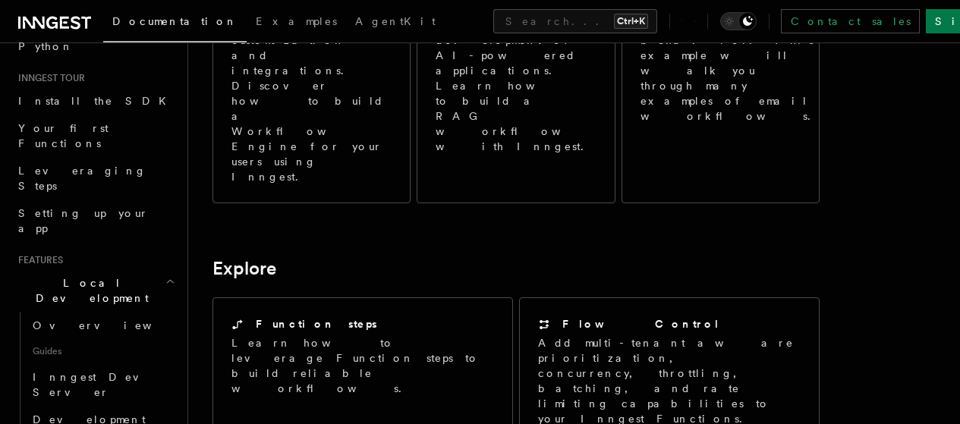 The image size is (960, 424). What do you see at coordinates (95, 221) in the screenshot?
I see `a: Setting up your app` at bounding box center [95, 221].